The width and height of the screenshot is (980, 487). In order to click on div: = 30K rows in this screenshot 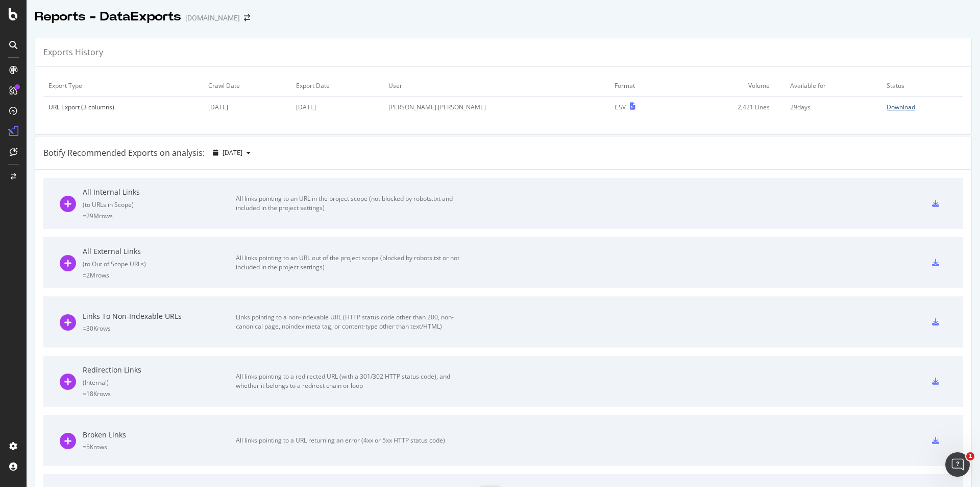, I will do `click(159, 328)`.